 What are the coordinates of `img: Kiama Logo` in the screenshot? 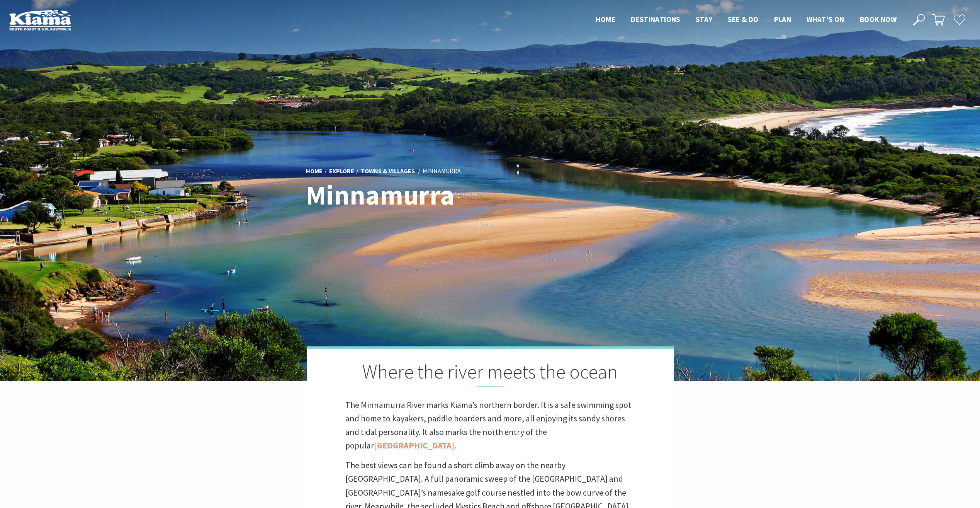 It's located at (40, 20).